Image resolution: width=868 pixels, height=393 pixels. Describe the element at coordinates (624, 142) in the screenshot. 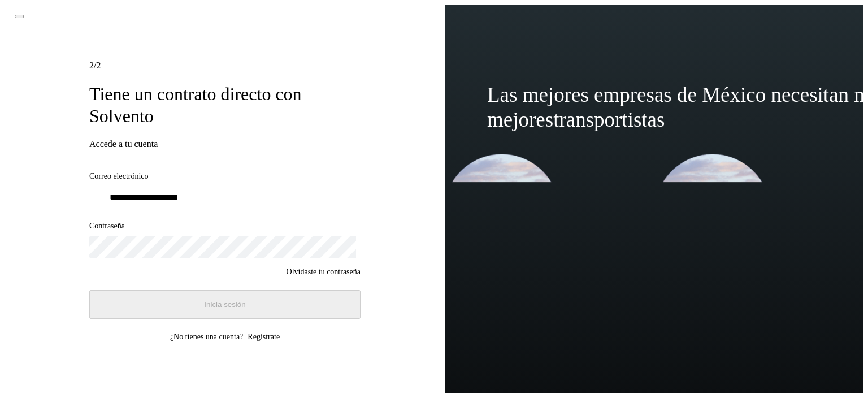

I see `span: transportistas` at that location.